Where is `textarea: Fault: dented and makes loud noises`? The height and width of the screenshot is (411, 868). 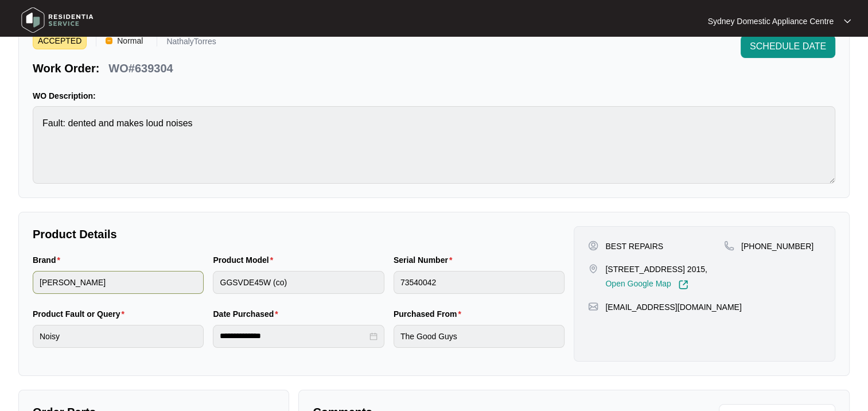
textarea: Fault: dented and makes loud noises is located at coordinates (434, 144).